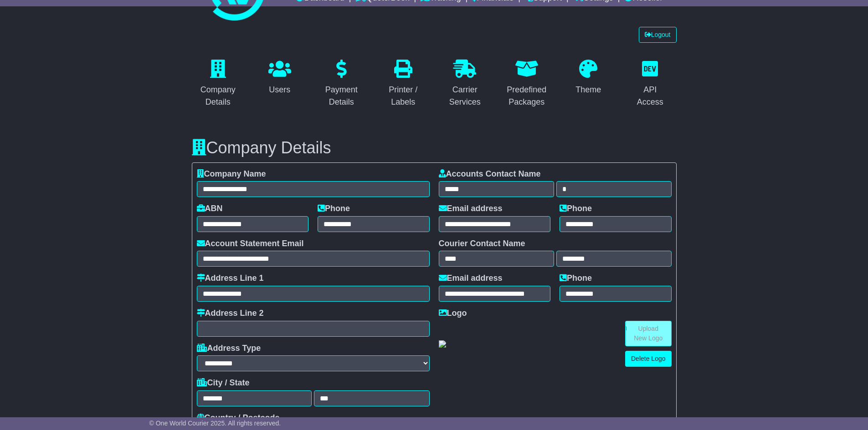 The image size is (868, 430). Describe the element at coordinates (657, 35) in the screenshot. I see `a: Logout` at that location.